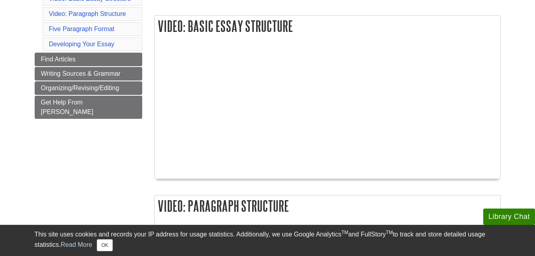 The width and height of the screenshot is (535, 256). What do you see at coordinates (82, 29) in the screenshot?
I see `a: Five Paragraph Format` at bounding box center [82, 29].